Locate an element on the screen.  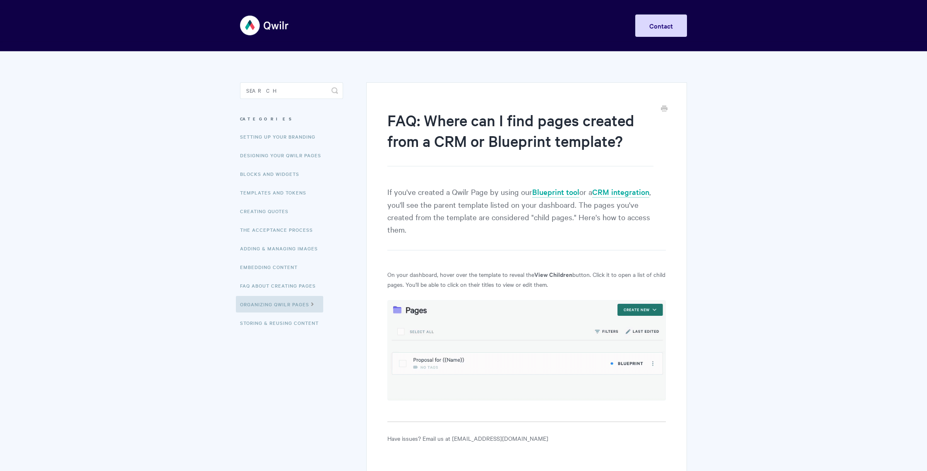
a: The Acceptance Process is located at coordinates (279, 230).